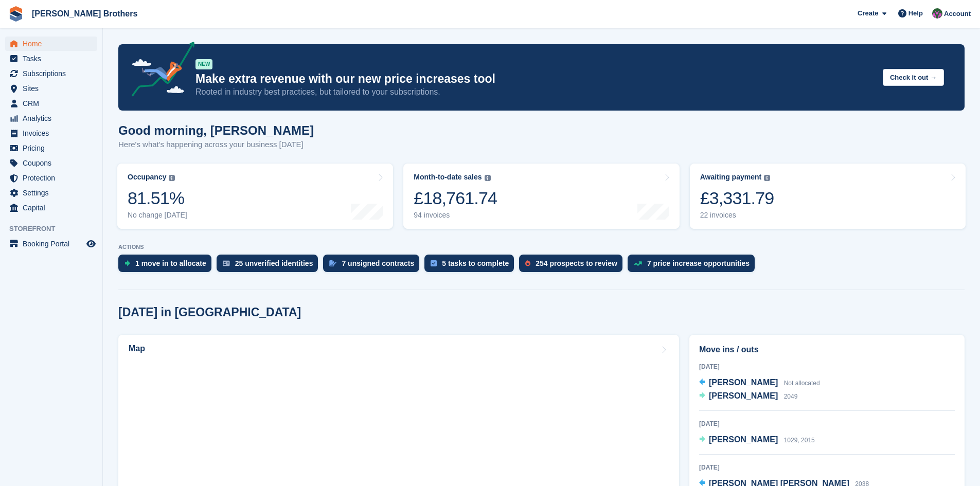 The image size is (980, 486). Describe the element at coordinates (455, 198) in the screenshot. I see `div: £18,761.74` at that location.